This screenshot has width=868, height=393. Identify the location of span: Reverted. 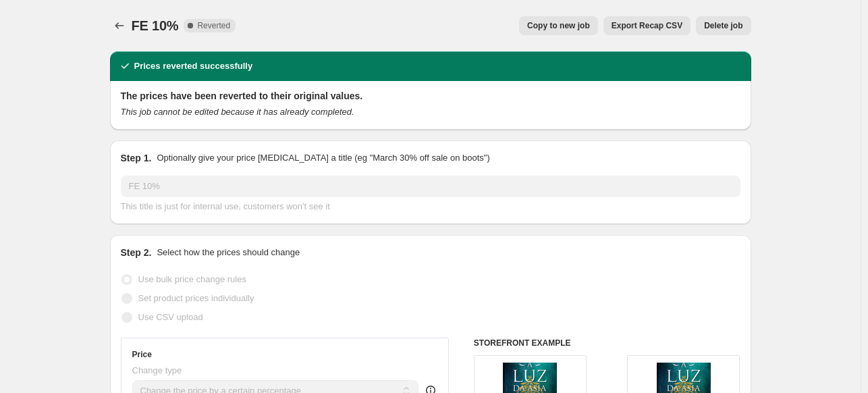
(213, 26).